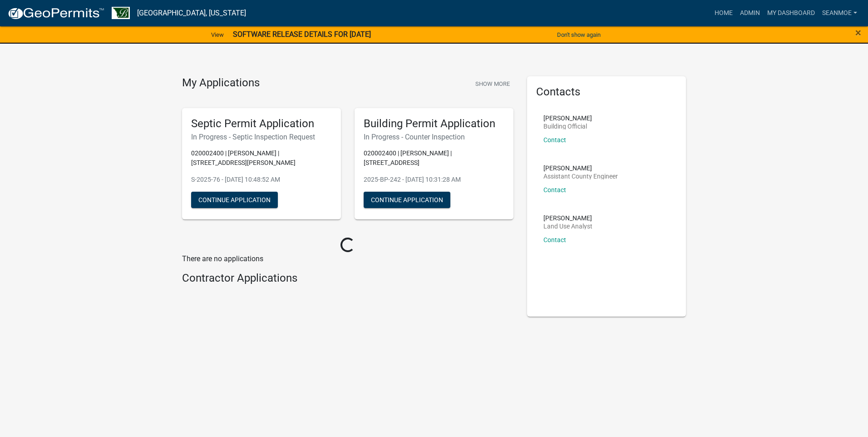 This screenshot has height=437, width=868. I want to click on p: There are no applications, so click(348, 259).